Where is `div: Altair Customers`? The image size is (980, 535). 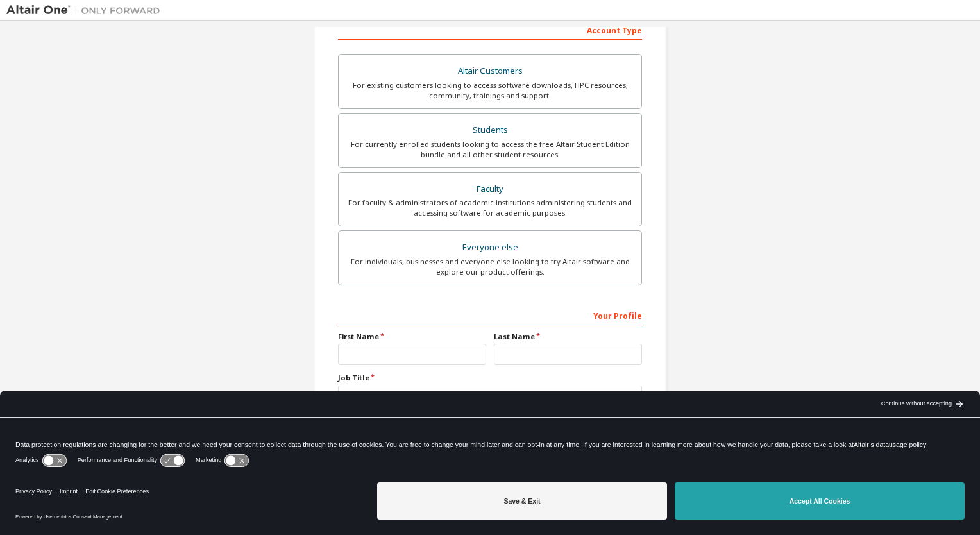
div: Altair Customers is located at coordinates (490, 71).